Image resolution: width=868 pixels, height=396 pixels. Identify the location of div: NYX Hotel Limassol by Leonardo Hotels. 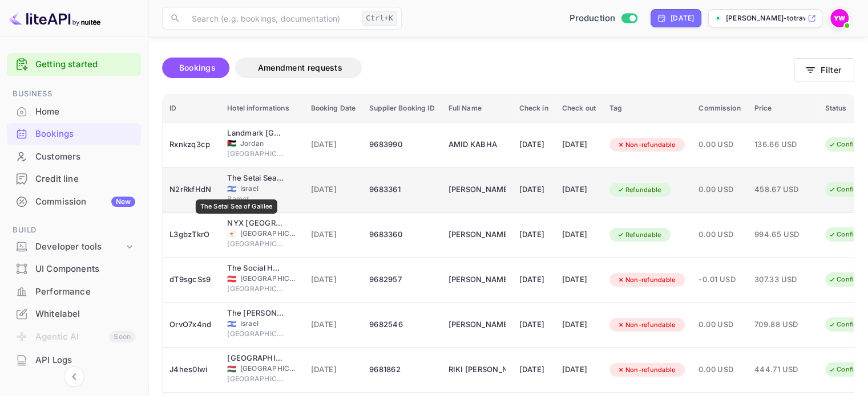
(255, 223).